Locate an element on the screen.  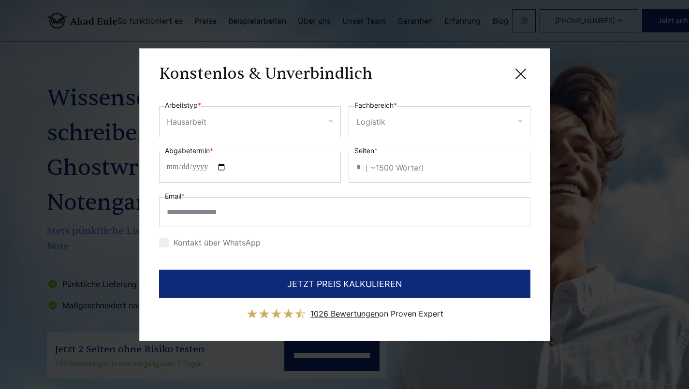
label: Arbeitstyp is located at coordinates (183, 105).